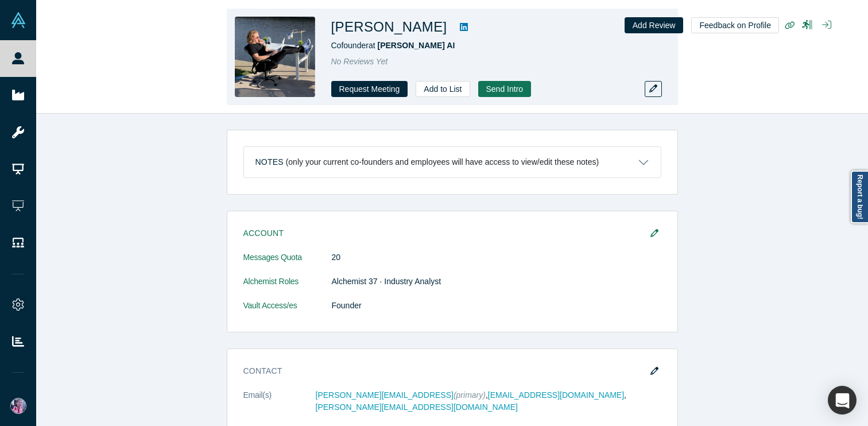 This screenshot has width=868, height=426. I want to click on h3: Notes, so click(269, 162).